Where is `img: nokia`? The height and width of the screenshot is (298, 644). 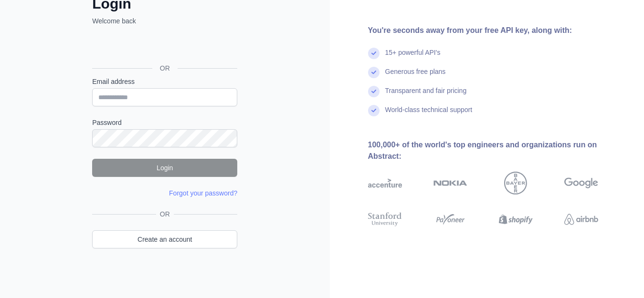 img: nokia is located at coordinates (450, 183).